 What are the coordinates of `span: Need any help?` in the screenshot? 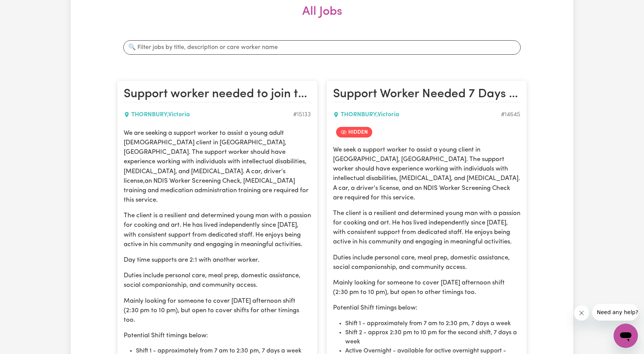 It's located at (25, 8).